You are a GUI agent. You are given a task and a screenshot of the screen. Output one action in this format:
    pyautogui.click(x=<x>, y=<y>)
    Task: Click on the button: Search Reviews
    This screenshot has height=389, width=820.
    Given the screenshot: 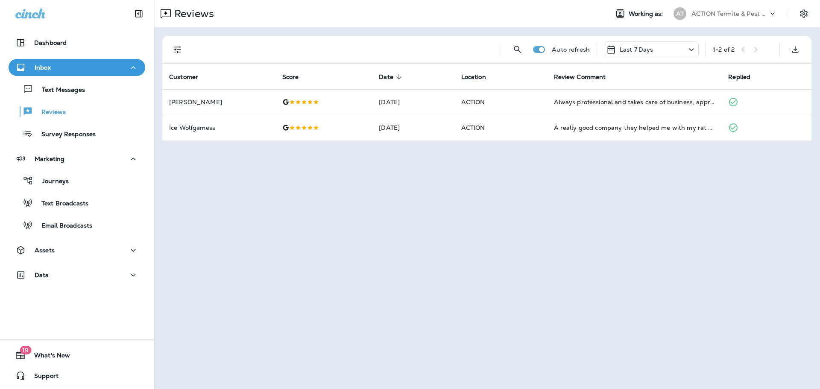 What is the action you would take?
    pyautogui.click(x=518, y=50)
    